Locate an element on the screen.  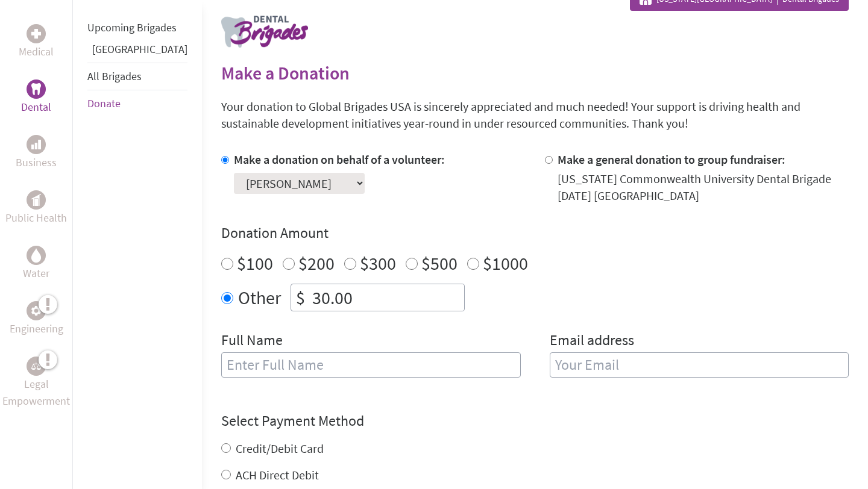
p: Business is located at coordinates (36, 162).